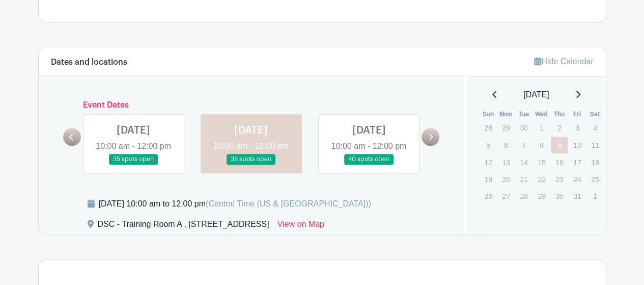  What do you see at coordinates (488, 114) in the screenshot?
I see `th: Sun` at bounding box center [488, 114].